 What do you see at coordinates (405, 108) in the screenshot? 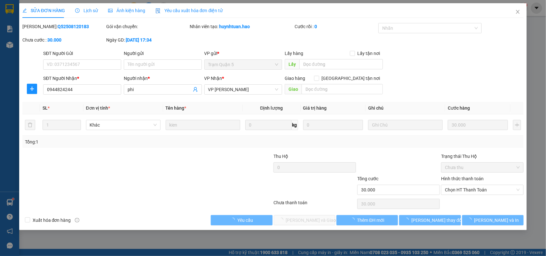
I see `th: Ghi chú` at bounding box center [405, 108].